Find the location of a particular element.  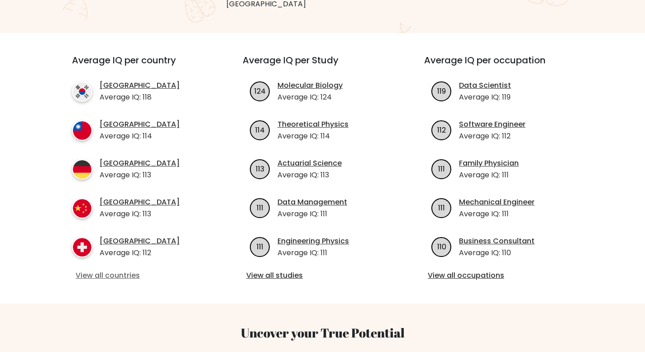

text: 114 is located at coordinates (260, 129).